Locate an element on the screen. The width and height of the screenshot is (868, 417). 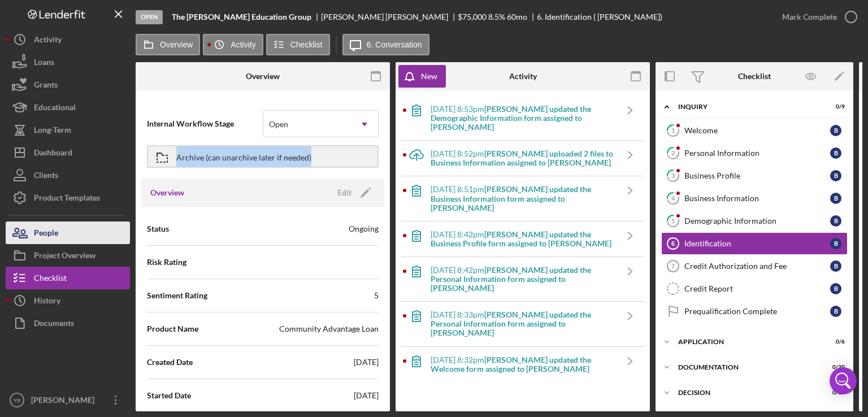
a: Project Overview is located at coordinates (68, 255).